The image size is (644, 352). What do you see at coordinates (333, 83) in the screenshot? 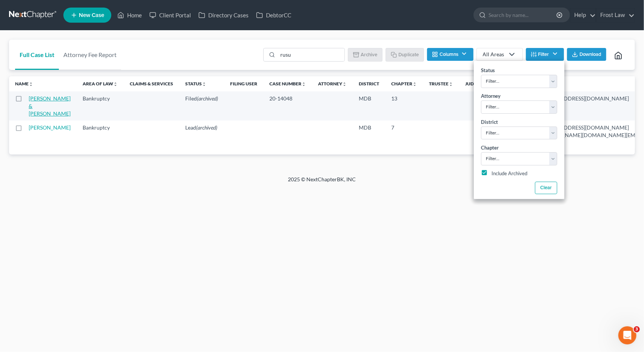
I see `a: Attorneyunfold_more` at bounding box center [333, 83].